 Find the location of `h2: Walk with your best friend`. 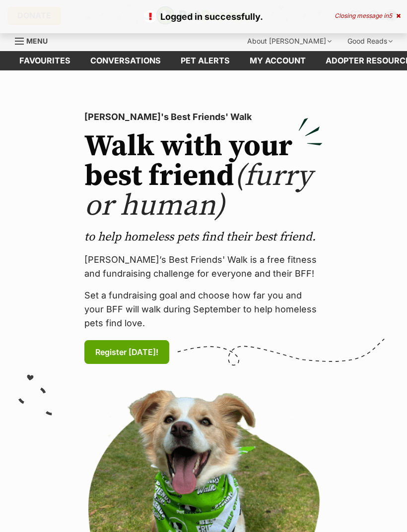

h2: Walk with your best friend is located at coordinates (203, 177).